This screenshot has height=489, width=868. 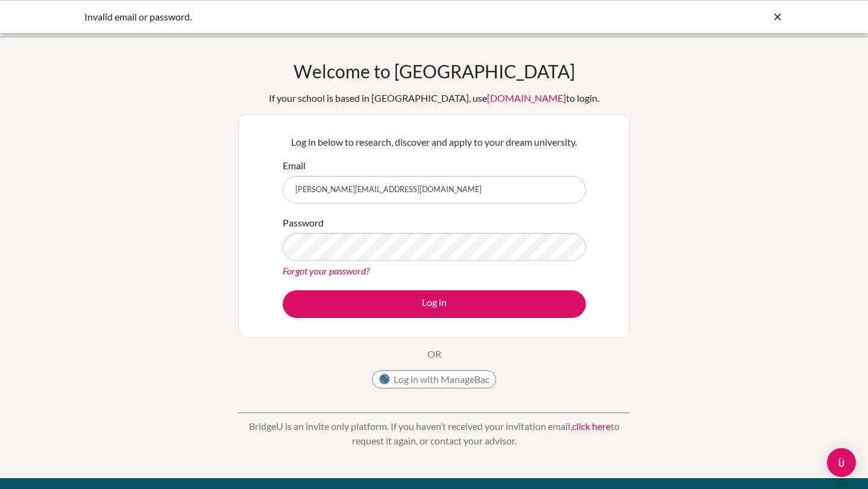 What do you see at coordinates (343, 17) in the screenshot?
I see `div: Invalid email or password.` at bounding box center [343, 17].